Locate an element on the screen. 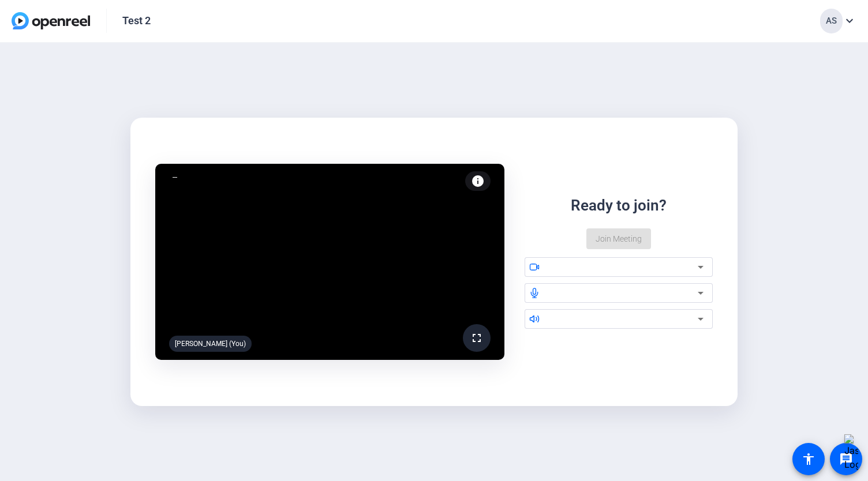 The height and width of the screenshot is (481, 868). mat-icon: expand_more is located at coordinates (849, 21).